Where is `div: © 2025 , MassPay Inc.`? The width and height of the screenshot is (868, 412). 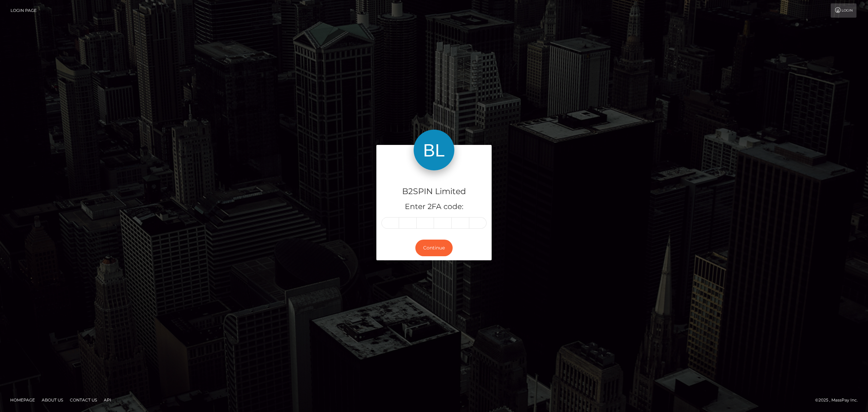
div: © 2025 , MassPay Inc. is located at coordinates (838, 399).